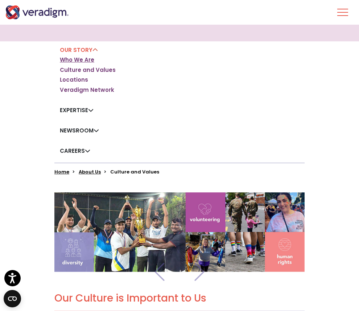 The height and width of the screenshot is (311, 359). Describe the element at coordinates (62, 171) in the screenshot. I see `a: Home` at that location.